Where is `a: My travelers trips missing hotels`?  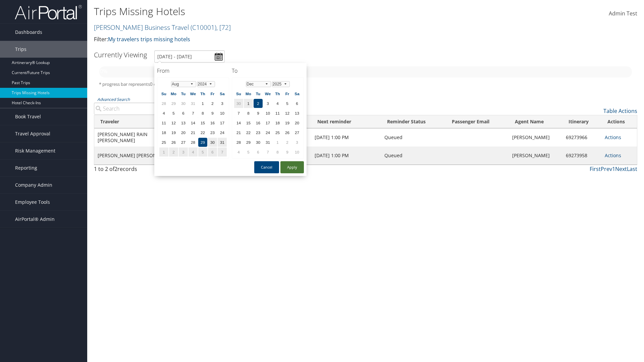 a: My travelers trips missing hotels is located at coordinates (149, 39).